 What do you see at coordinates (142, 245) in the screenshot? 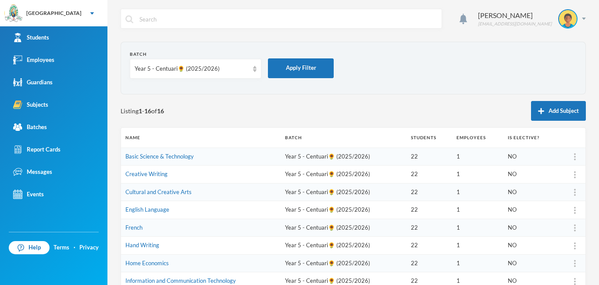
I see `a: Hand Writing` at bounding box center [142, 245].